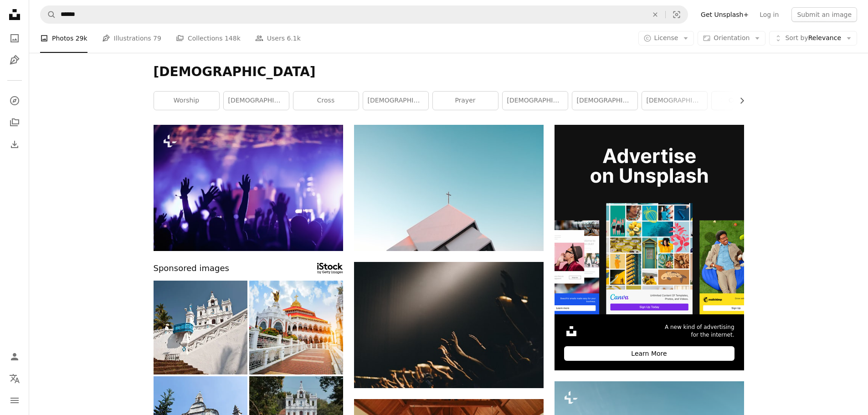 This screenshot has width=868, height=415. What do you see at coordinates (449, 325) in the screenshot?
I see `img: group of people waving their hands` at bounding box center [449, 325].